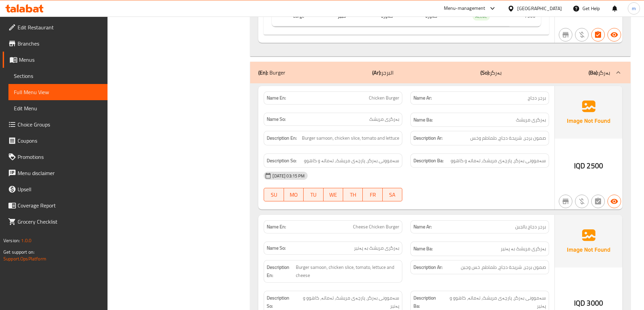 The height and width of the screenshot is (310, 644). Describe the element at coordinates (594, 303) in the screenshot. I see `span: 3000` at that location.